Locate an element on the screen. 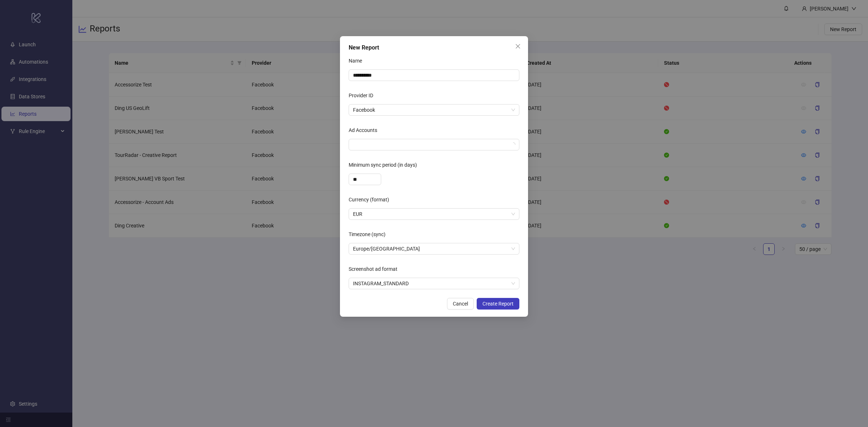  label: Name is located at coordinates (358, 61).